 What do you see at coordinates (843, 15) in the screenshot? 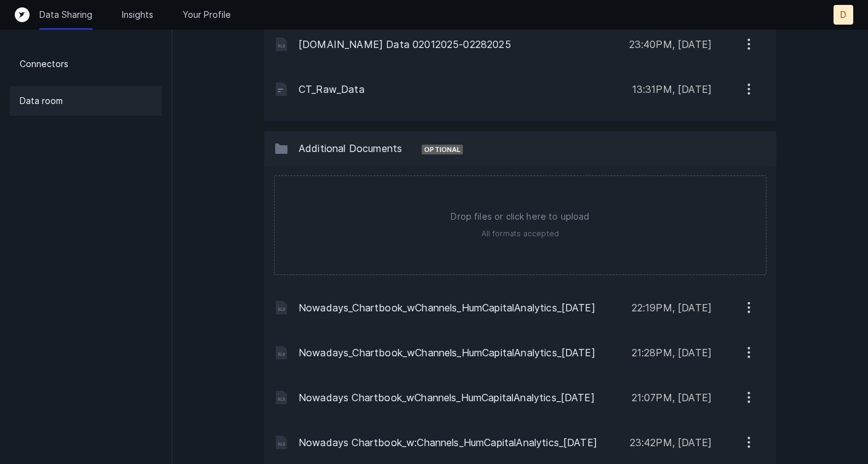
I see `p: D` at bounding box center [843, 15].